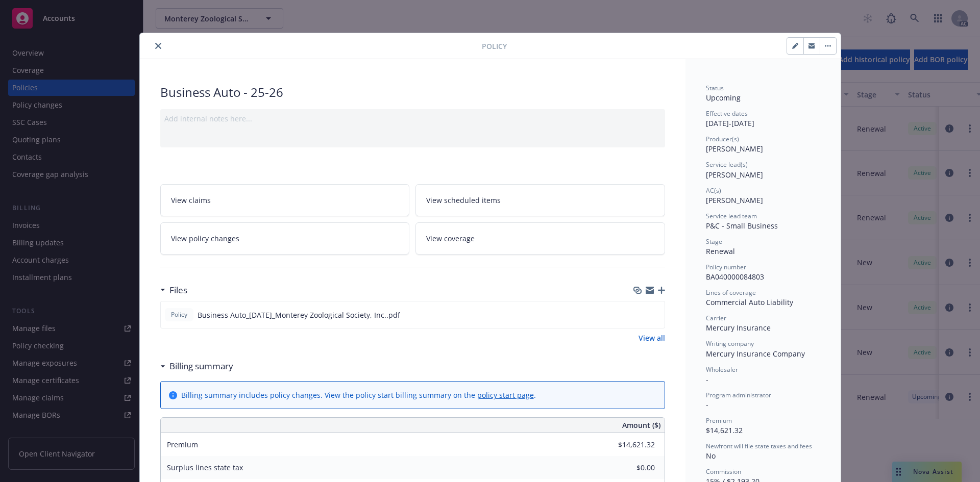 This screenshot has width=980, height=482. What do you see at coordinates (505, 395) in the screenshot?
I see `a: policy start page` at bounding box center [505, 395].